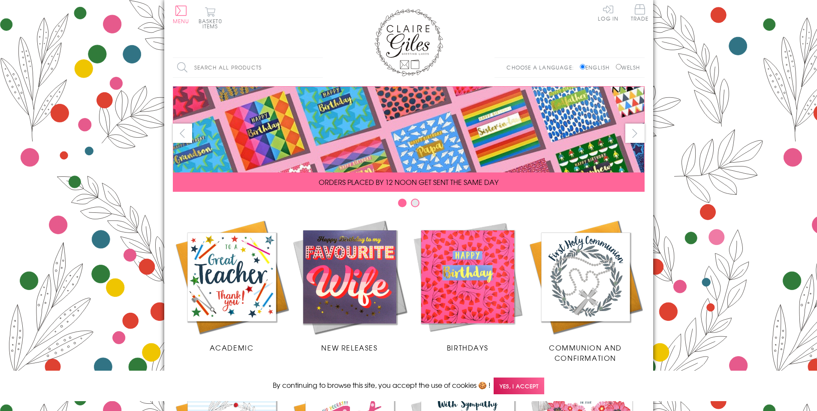 This screenshot has width=817, height=411. What do you see at coordinates (402, 203) in the screenshot?
I see `button: Carousel Page 1 (Current Slide)` at bounding box center [402, 203].